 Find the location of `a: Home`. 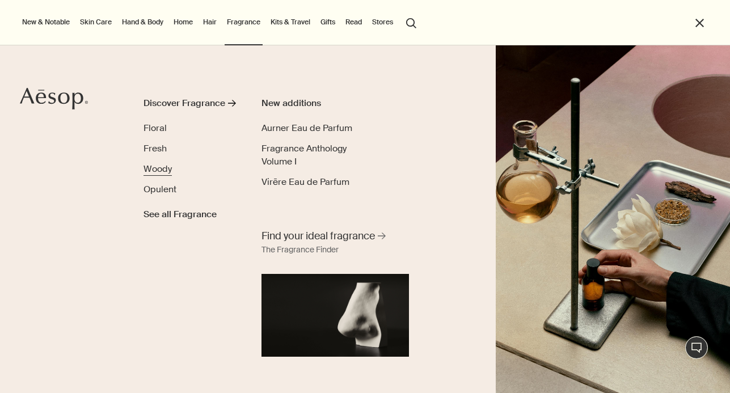

a: Home is located at coordinates (183, 22).